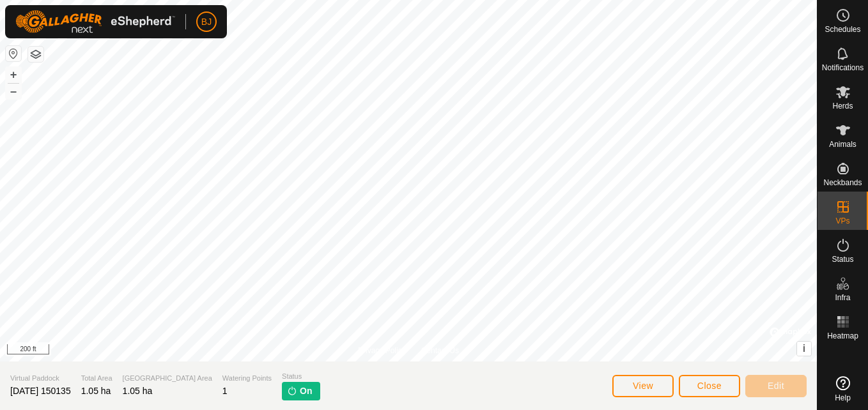  What do you see at coordinates (842, 389) in the screenshot?
I see `a: Help` at bounding box center [842, 389].